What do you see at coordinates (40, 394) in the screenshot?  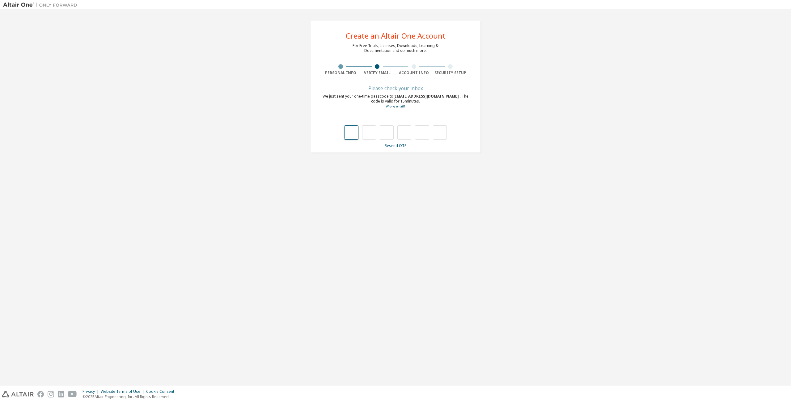 I see `img: facebook.svg` at bounding box center [40, 394].